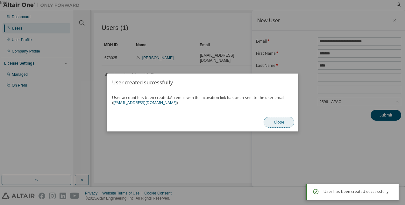  Describe the element at coordinates (203, 82) in the screenshot. I see `h2: User created successfully` at that location.